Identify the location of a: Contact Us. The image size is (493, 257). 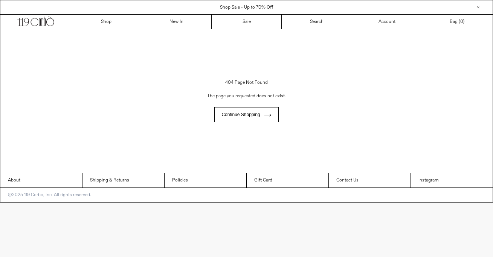
(369, 181).